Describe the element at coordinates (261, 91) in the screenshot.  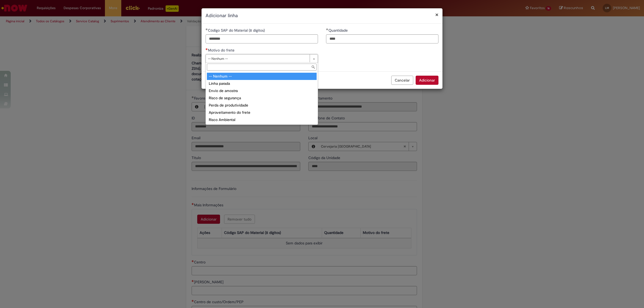
I see `div: Envio de amostra` at that location.